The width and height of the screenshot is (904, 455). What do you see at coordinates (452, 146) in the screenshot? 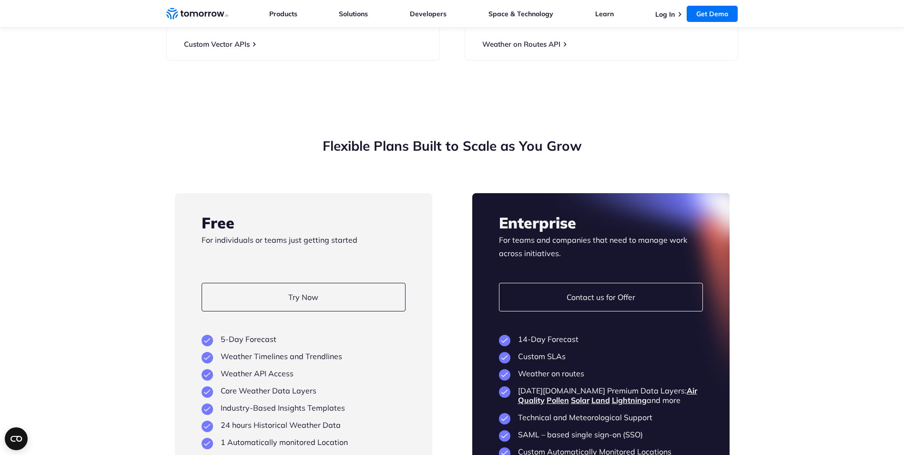
I see `h2: Flexible Plans Built to Scale as You Grow` at bounding box center [452, 146].